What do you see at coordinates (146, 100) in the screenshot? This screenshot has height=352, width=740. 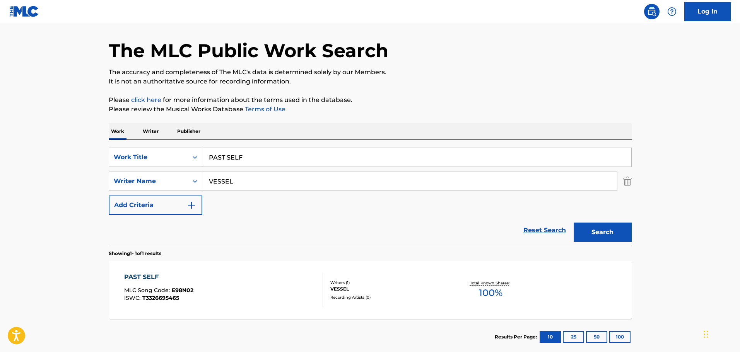 I see `a: click here` at bounding box center [146, 100].